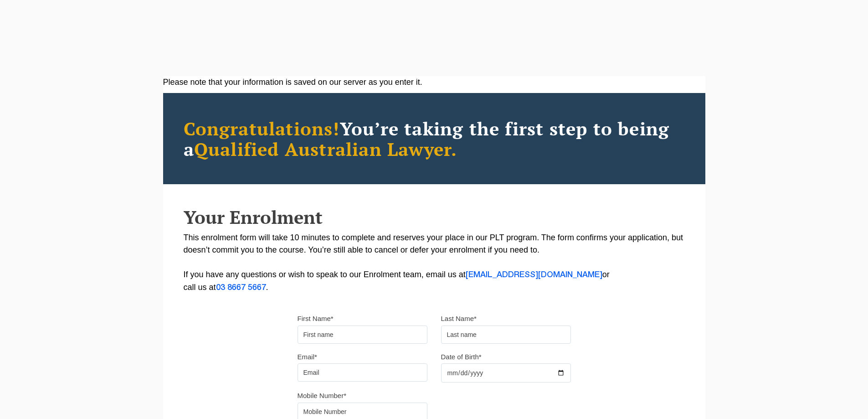 The width and height of the screenshot is (868, 419). What do you see at coordinates (307, 357) in the screenshot?
I see `label: Email*` at bounding box center [307, 357].